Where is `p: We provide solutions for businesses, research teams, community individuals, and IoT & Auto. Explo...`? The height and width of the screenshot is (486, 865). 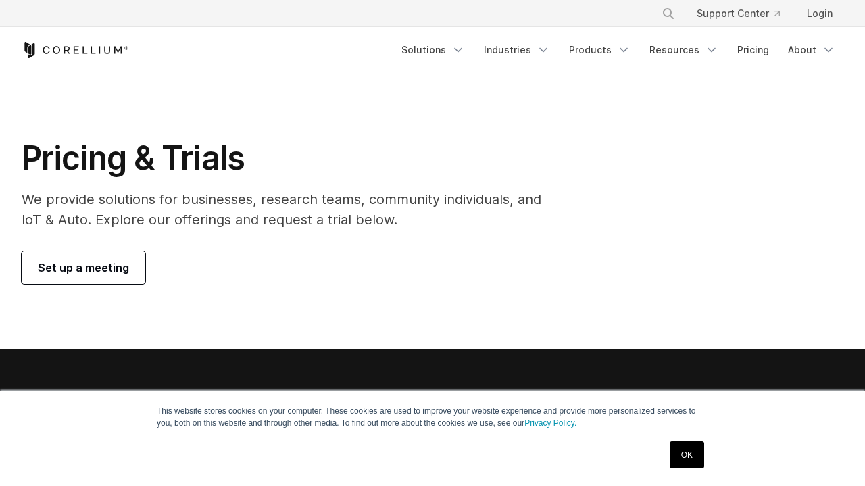 p: We provide solutions for businesses, research teams, community individuals, and IoT & Auto. Explo... is located at coordinates (291, 210).